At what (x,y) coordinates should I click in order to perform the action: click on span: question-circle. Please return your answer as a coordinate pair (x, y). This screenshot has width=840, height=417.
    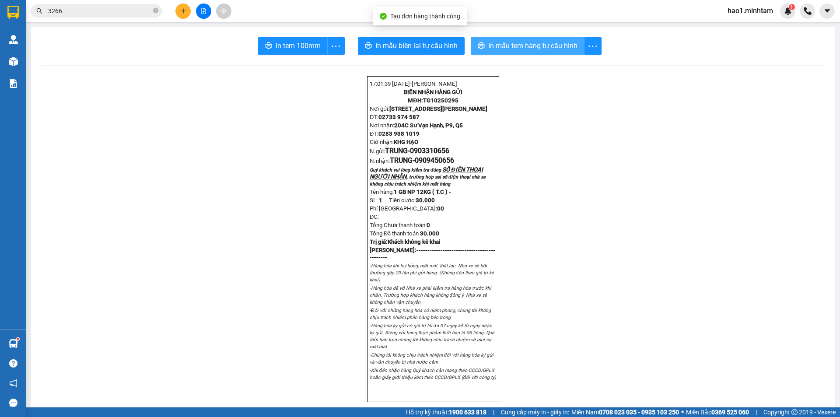
    Looking at the image, I should click on (13, 363).